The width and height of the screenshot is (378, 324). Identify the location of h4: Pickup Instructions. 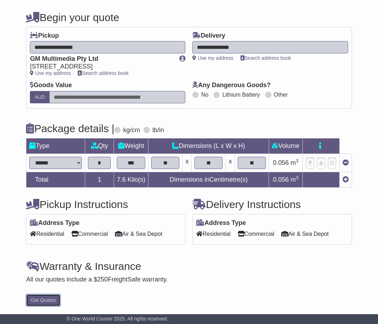
(105, 204).